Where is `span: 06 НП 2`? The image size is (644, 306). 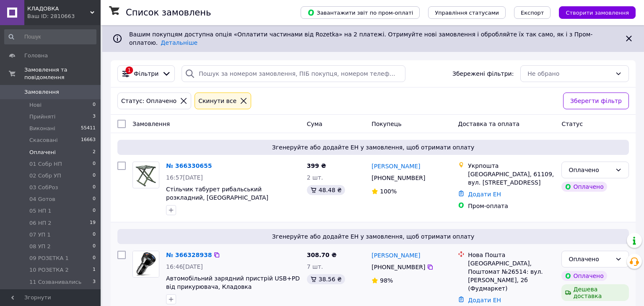 span: 06 НП 2 is located at coordinates (40, 223).